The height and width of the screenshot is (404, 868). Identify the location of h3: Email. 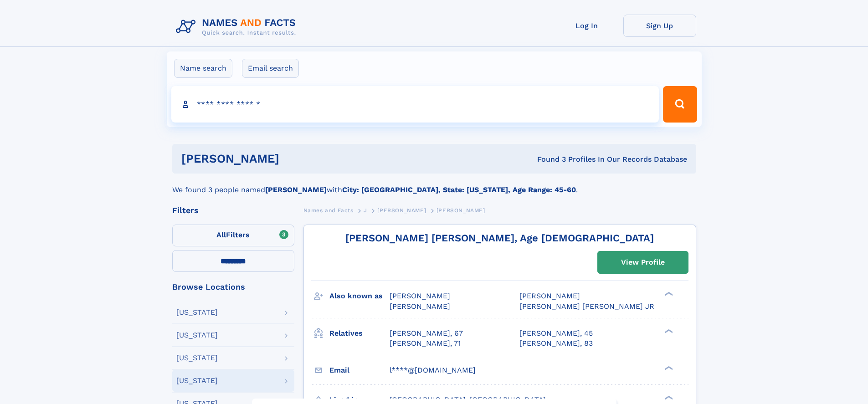
(359, 371).